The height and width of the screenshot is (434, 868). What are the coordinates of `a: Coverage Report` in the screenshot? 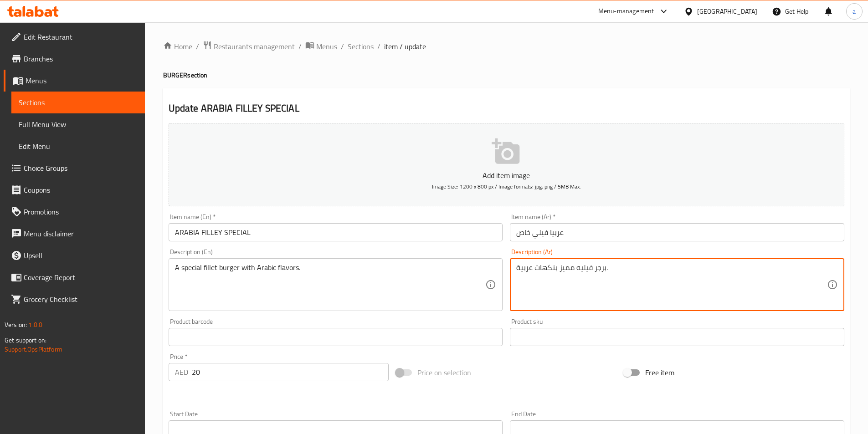 It's located at (74, 278).